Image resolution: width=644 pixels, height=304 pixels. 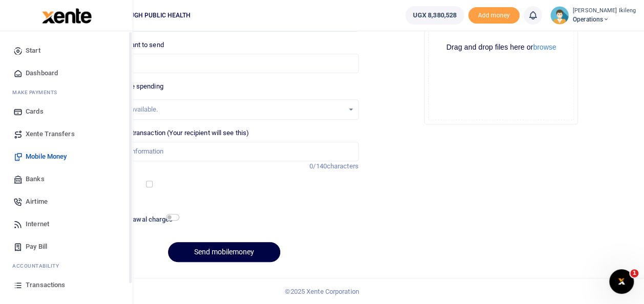 I want to click on li: M, so click(x=66, y=92).